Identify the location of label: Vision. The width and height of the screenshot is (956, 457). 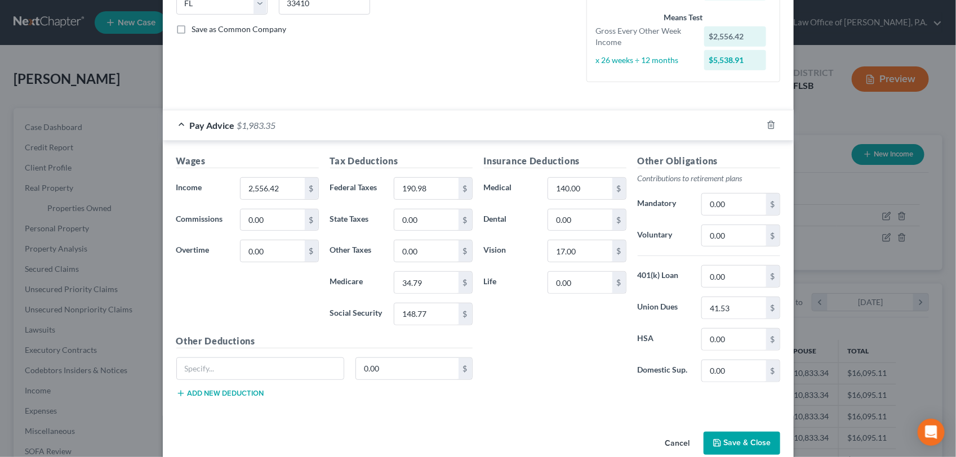
(510, 251).